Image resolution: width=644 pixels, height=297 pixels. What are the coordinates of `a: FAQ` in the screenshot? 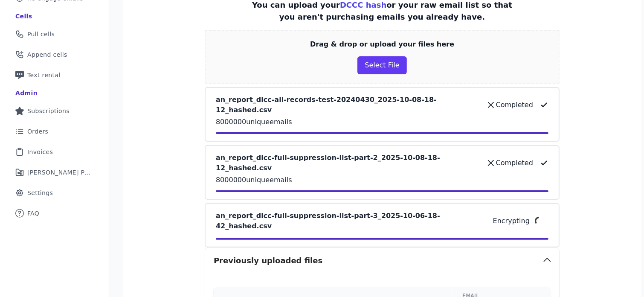 It's located at (54, 213).